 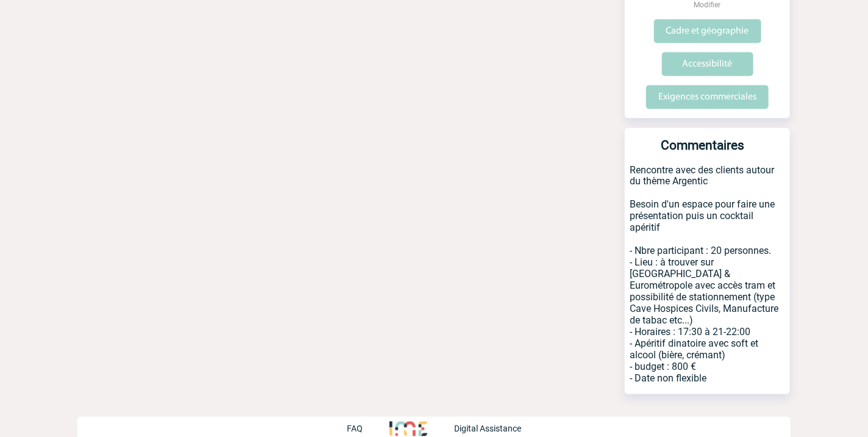 I want to click on input: Accessibilité, so click(x=707, y=64).